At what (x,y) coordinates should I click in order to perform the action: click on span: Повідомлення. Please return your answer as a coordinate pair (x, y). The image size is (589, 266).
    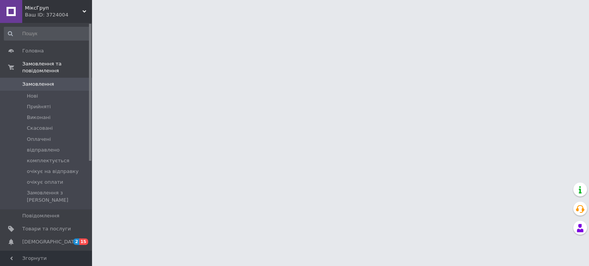
    Looking at the image, I should click on (41, 216).